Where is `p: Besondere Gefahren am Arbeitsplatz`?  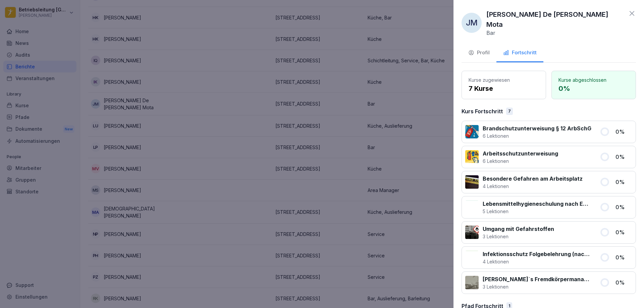 p: Besondere Gefahren am Arbeitsplatz is located at coordinates (532, 179).